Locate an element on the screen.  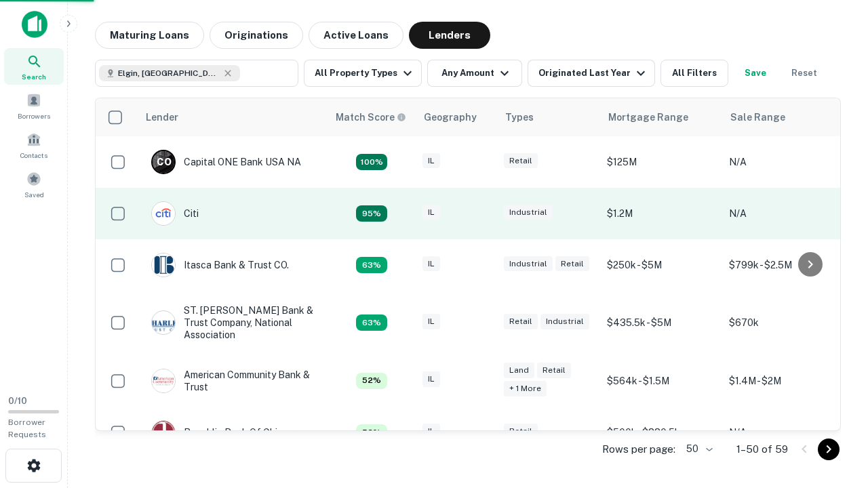
div: Land is located at coordinates (519, 370).